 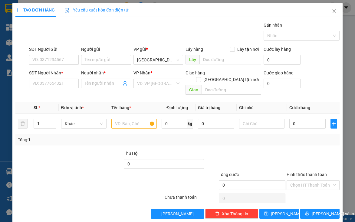 What do you see at coordinates (191, 199) in the screenshot?
I see `div: Chưa thanh toán` at bounding box center [191, 199].